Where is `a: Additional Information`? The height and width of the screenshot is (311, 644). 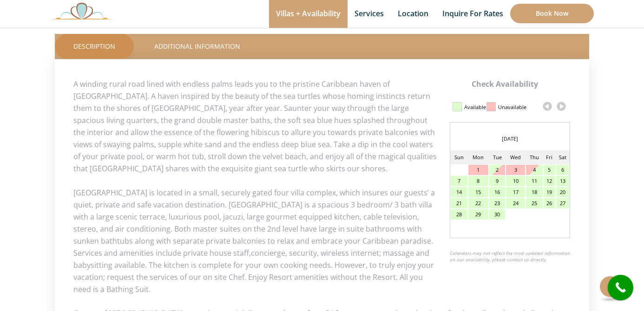
a: Additional Information is located at coordinates (197, 47).